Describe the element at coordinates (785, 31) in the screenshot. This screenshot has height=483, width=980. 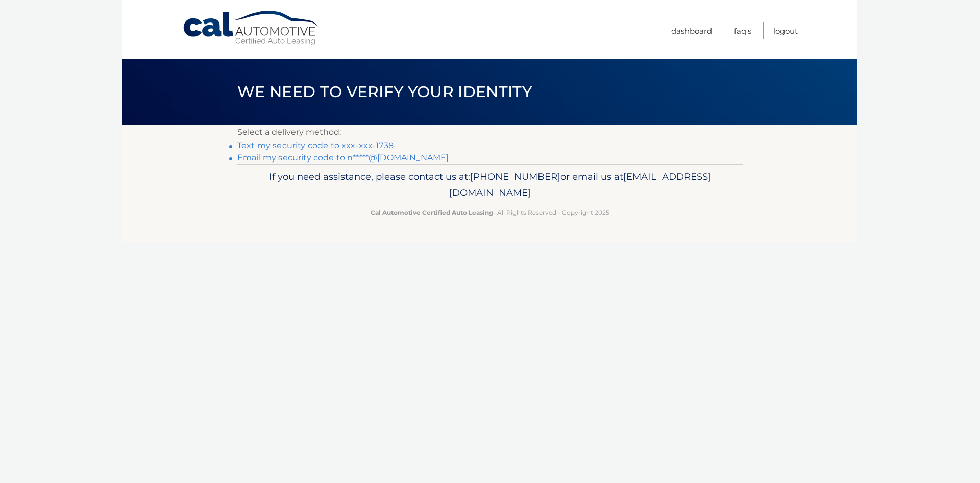
I see `a: Logout` at that location.